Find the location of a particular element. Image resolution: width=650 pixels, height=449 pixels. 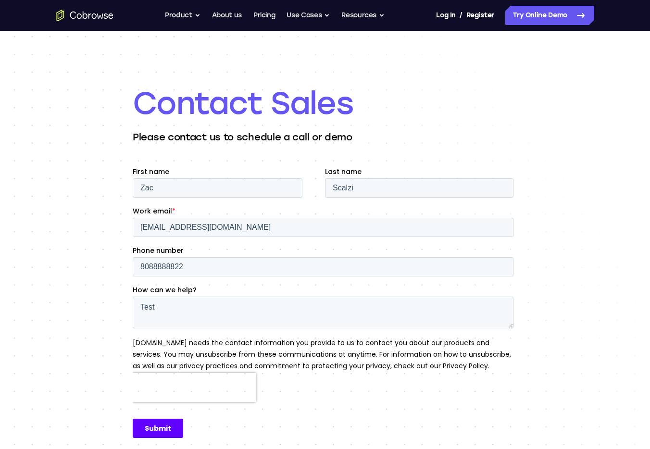

a: Log In is located at coordinates (445, 15).